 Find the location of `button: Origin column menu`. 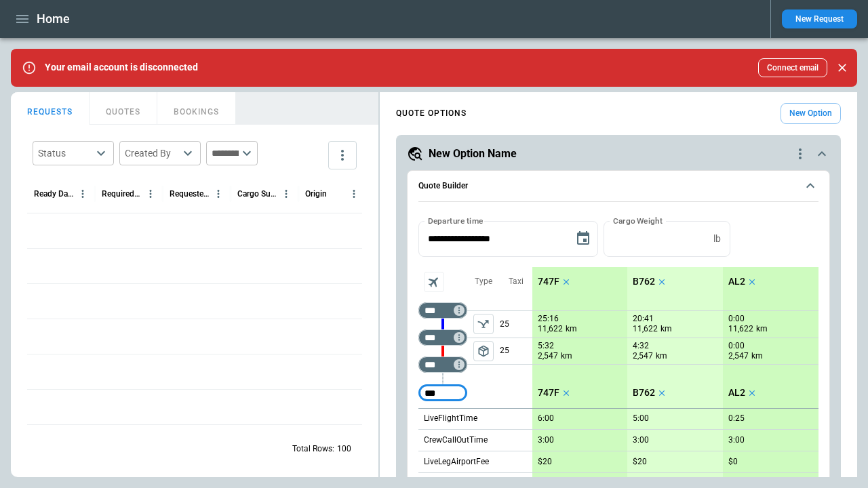

button: Origin column menu is located at coordinates (354, 194).